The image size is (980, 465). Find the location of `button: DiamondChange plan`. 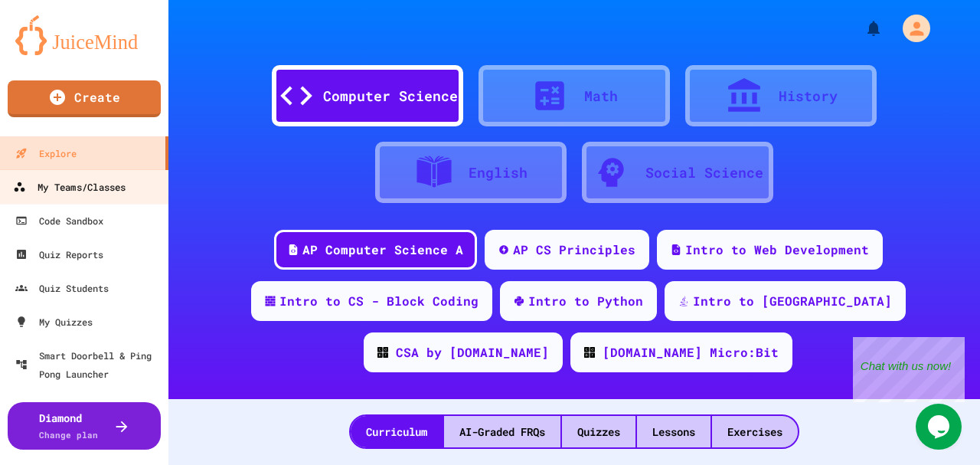

button: DiamondChange plan is located at coordinates (85, 426).